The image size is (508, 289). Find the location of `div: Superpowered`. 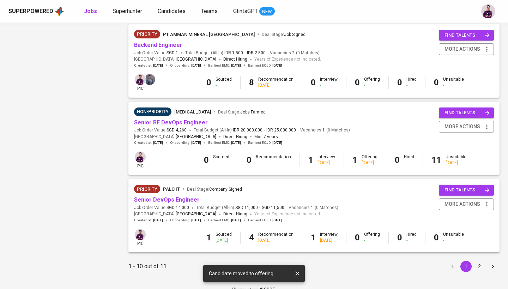

div: Superpowered is located at coordinates (31, 11).